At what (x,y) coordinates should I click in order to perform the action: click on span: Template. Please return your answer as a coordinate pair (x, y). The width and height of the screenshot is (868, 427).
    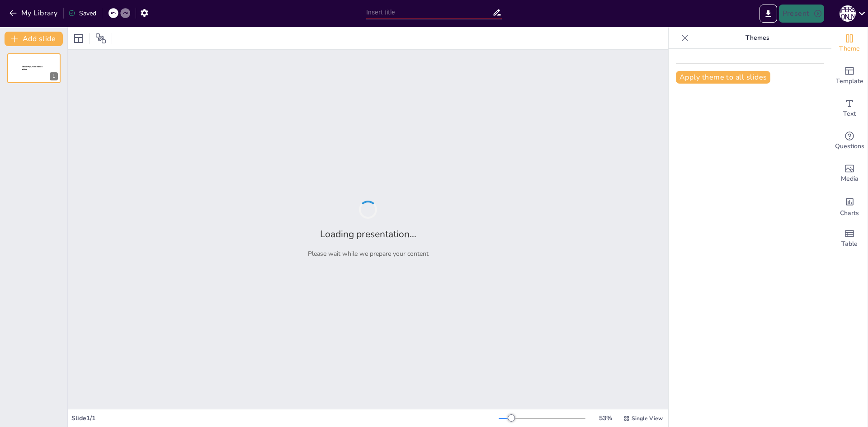
    Looking at the image, I should click on (849, 81).